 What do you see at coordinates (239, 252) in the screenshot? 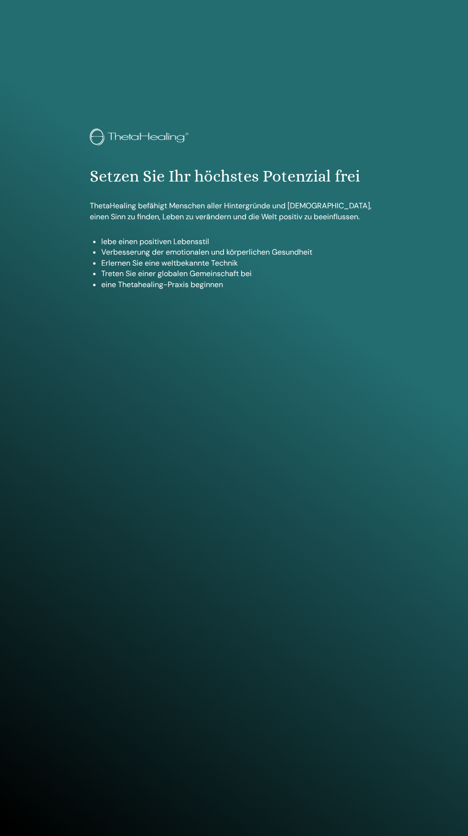
I see `li: Verbesserung der emotionalen und körperlichen Gesundheit` at bounding box center [239, 252].